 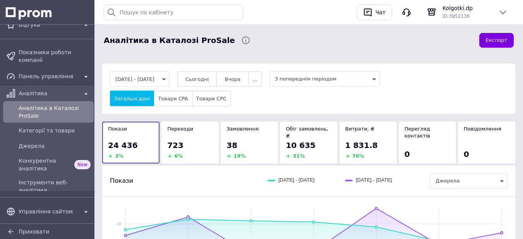 I want to click on text: 4k, so click(x=119, y=224).